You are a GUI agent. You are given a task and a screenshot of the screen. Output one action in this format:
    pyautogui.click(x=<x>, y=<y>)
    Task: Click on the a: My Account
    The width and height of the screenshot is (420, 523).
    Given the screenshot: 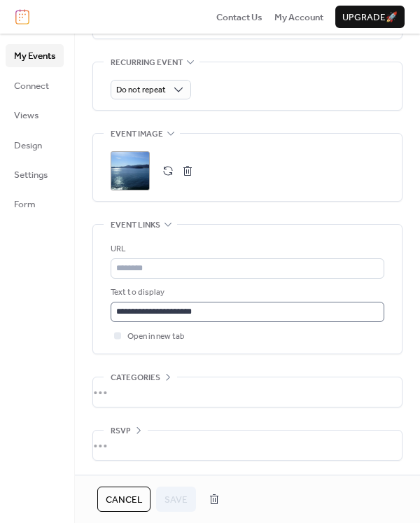 What is the action you would take?
    pyautogui.click(x=299, y=17)
    